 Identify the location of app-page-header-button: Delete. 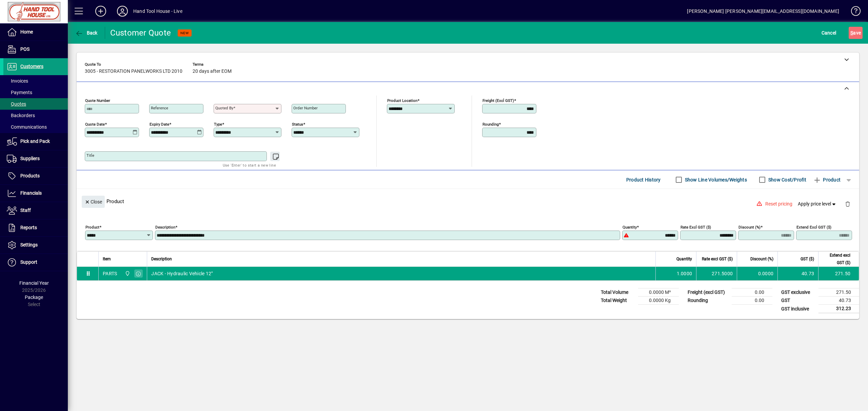
(848, 204).